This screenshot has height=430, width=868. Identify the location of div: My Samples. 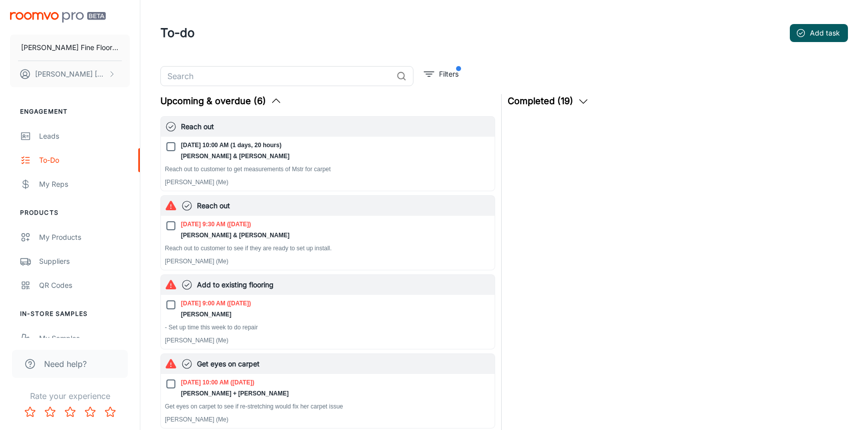
(84, 338).